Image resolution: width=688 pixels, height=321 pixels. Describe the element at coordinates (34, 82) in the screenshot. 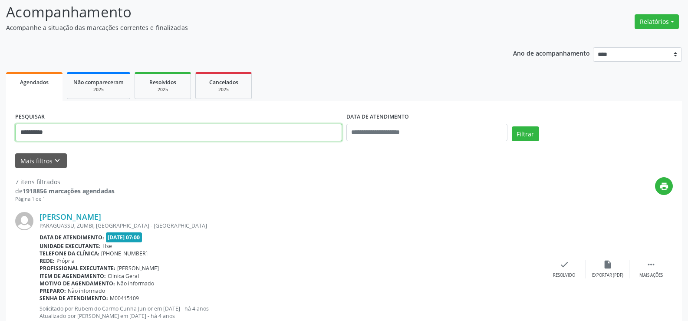

I see `span: Agendados` at that location.